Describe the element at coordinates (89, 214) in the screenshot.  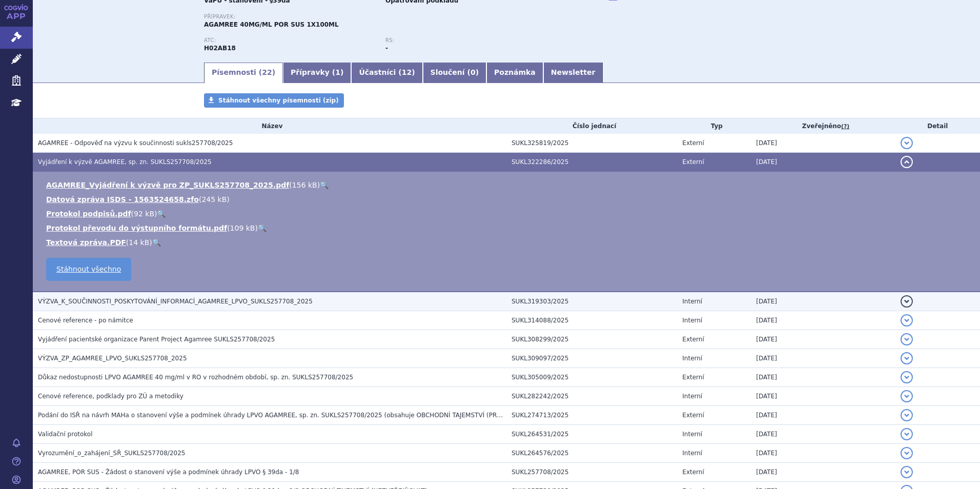
I see `a: Protokol podpisů.pdf` at that location.